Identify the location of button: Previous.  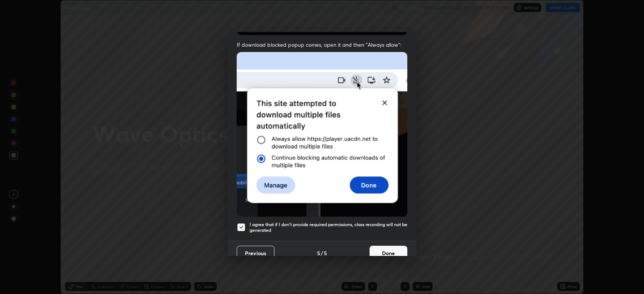
(256, 253).